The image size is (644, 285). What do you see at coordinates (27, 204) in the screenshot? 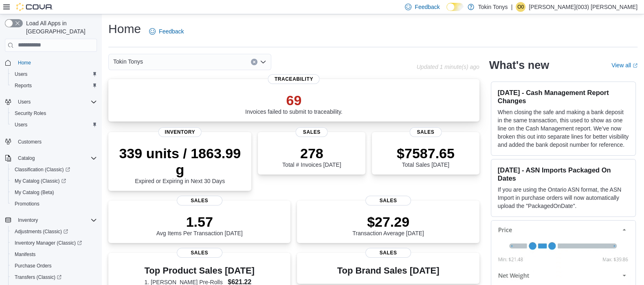
I see `a: Promotions` at bounding box center [27, 204].